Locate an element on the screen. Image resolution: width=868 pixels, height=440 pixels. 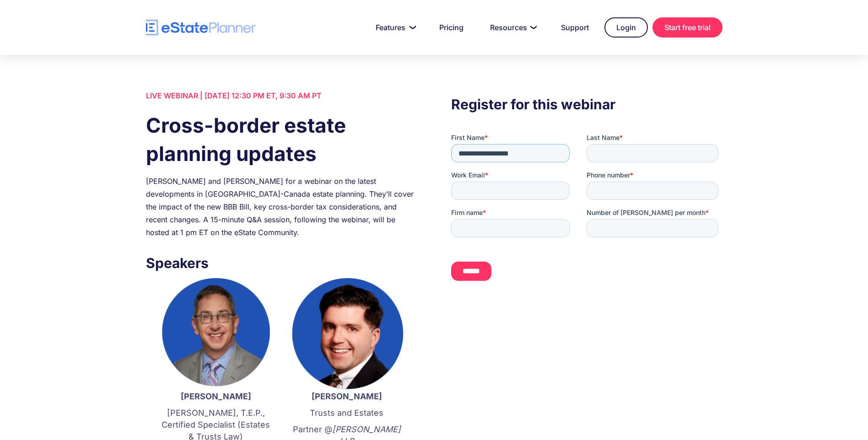
span: Phone number is located at coordinates (157, 42).